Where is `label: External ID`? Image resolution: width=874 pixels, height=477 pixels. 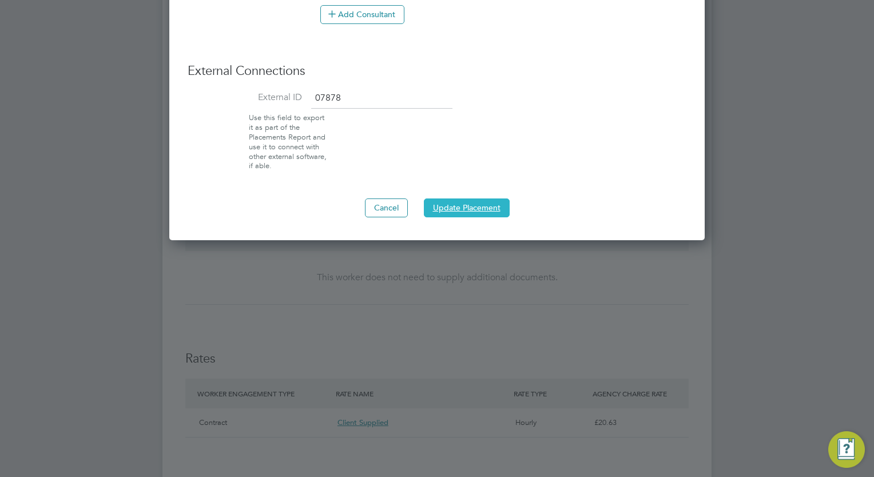 label: External ID is located at coordinates (245, 97).